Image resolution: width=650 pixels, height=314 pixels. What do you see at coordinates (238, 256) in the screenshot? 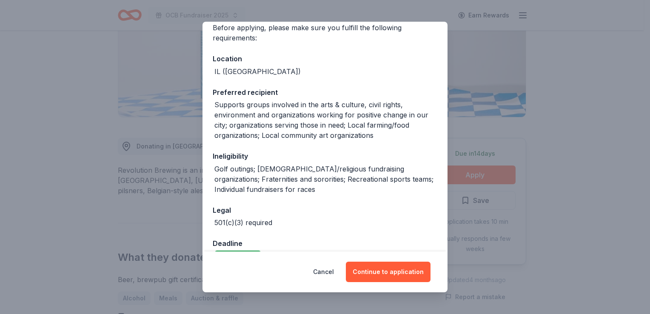
I see `div: Due in 14 days` at bounding box center [238, 256].